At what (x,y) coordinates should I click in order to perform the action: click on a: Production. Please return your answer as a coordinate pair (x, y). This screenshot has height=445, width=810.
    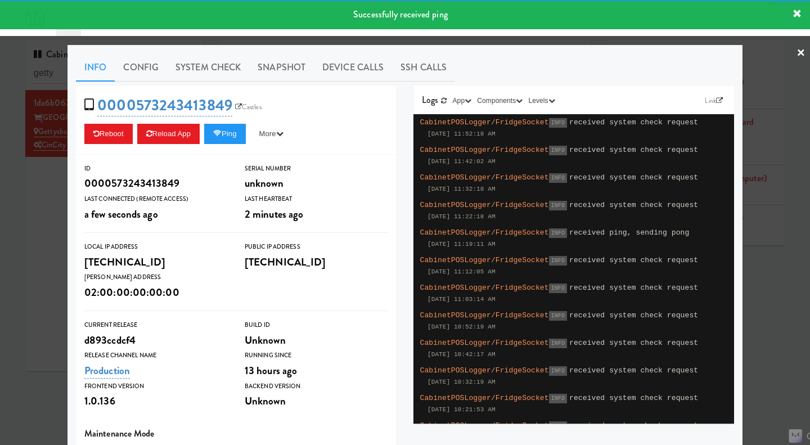
    Looking at the image, I should click on (107, 371).